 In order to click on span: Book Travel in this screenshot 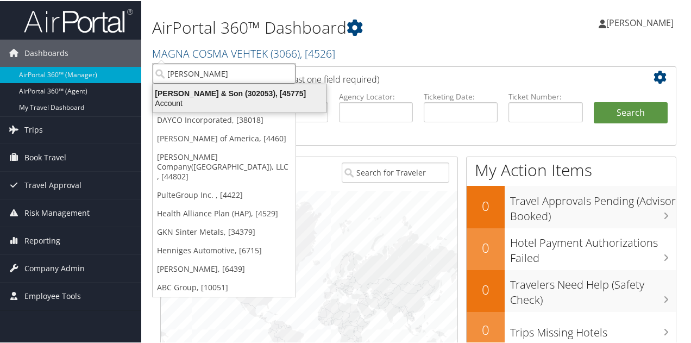, I will do `click(45, 157)`.